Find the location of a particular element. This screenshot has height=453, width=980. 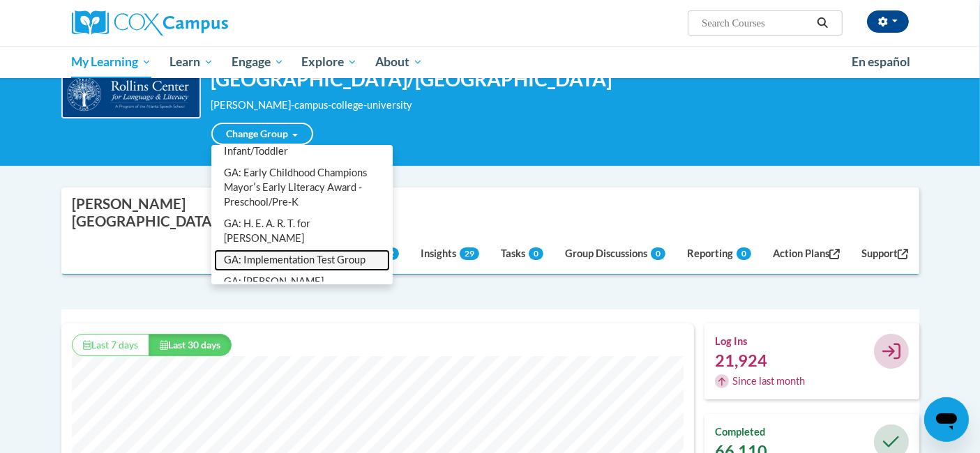

a: GA: Early Childhood Champions Mayorʹs Early Literacy Award - Preschool/Pre-K is located at coordinates (302, 188).